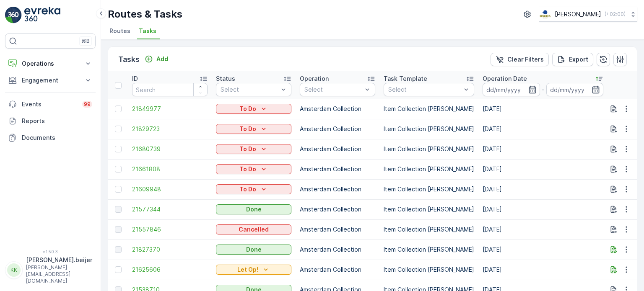 The height and width of the screenshot is (291, 644). What do you see at coordinates (42, 15) in the screenshot?
I see `img: logo_light-DOdMpM7g.png` at bounding box center [42, 15].